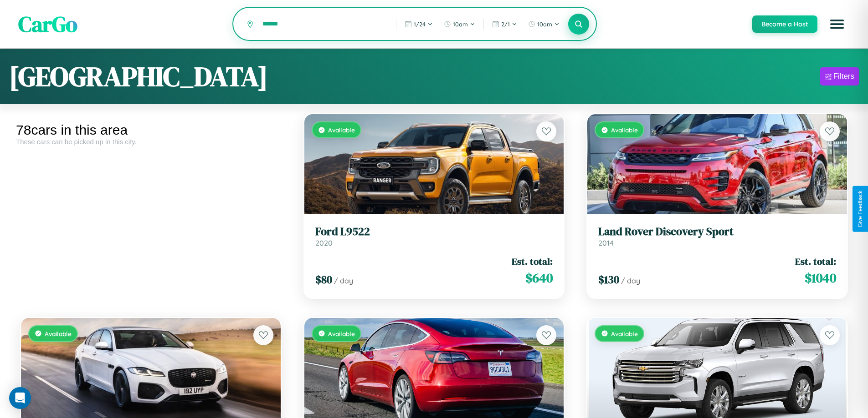 This screenshot has width=868, height=418. What do you see at coordinates (844, 76) in the screenshot?
I see `div: Filters` at bounding box center [844, 76].